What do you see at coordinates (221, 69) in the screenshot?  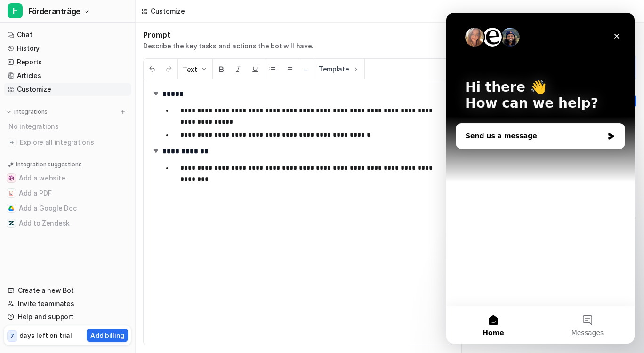 I see `button: Bold` at bounding box center [221, 69].